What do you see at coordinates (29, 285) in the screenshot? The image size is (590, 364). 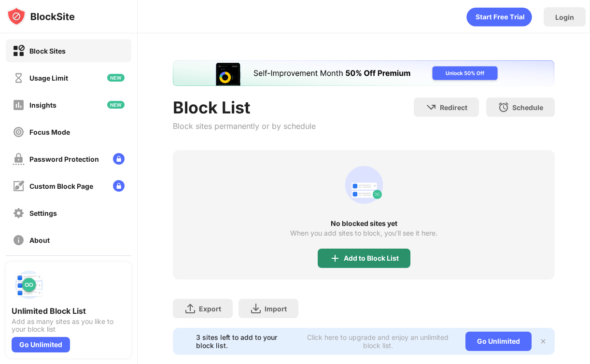 I see `img: push-block-list.svg` at bounding box center [29, 285].